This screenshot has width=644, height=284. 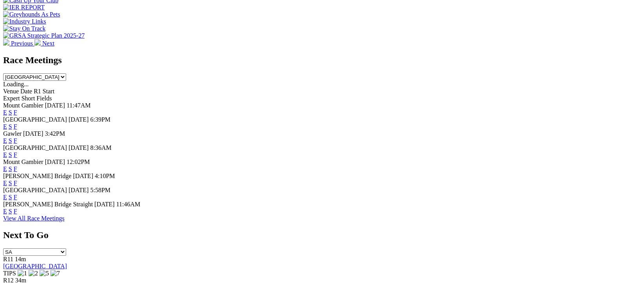 What do you see at coordinates (322, 235) in the screenshot?
I see `h2: Next To Go` at bounding box center [322, 235].